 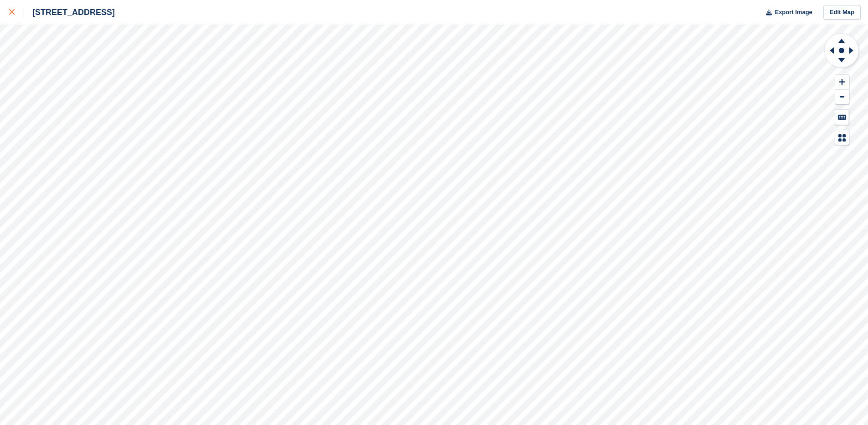 I want to click on button: Map Legend, so click(x=842, y=137).